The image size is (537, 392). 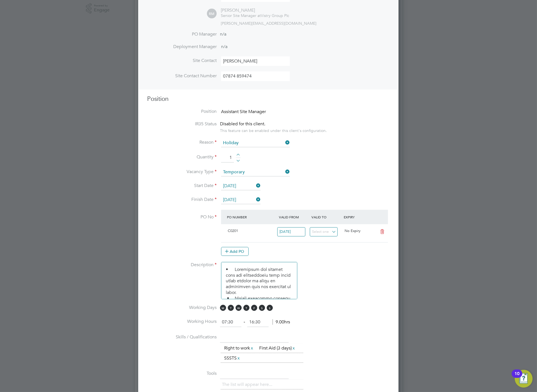 I want to click on div: Valid From, so click(x=293, y=217).